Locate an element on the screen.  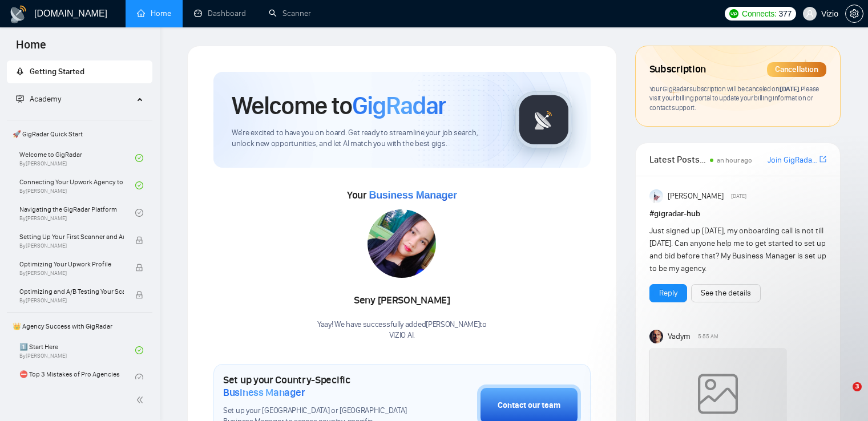
span: rocket is located at coordinates (20, 71).